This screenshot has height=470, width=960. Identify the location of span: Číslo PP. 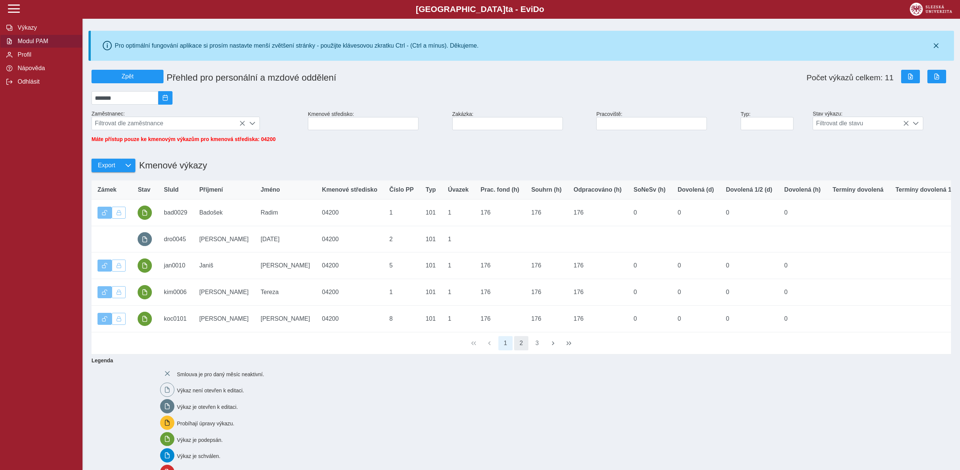
(401, 190).